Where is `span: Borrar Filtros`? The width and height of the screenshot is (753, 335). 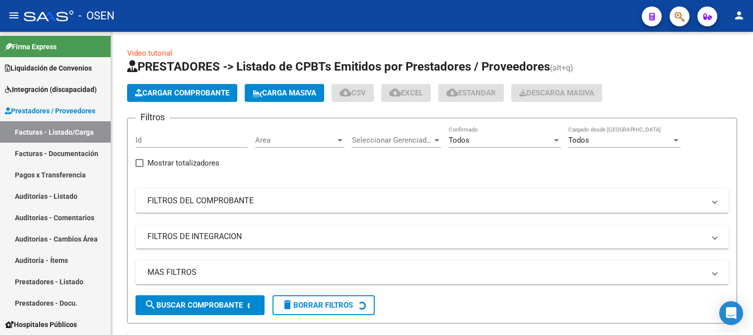 span: Borrar Filtros is located at coordinates (317, 305).